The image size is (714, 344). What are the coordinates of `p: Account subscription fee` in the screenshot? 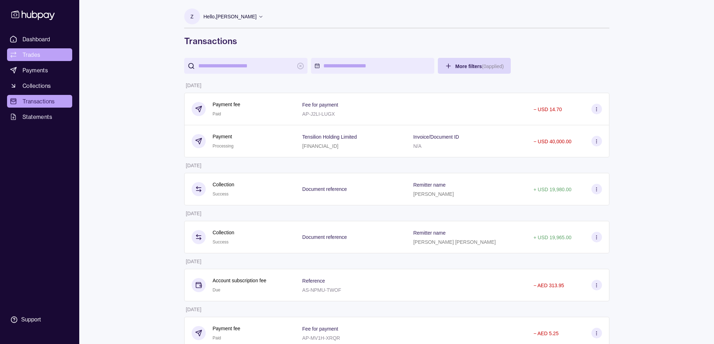 It's located at (240, 280).